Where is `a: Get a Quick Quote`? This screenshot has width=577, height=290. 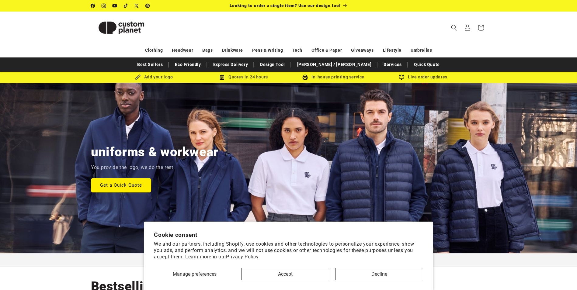 a: Get a Quick Quote is located at coordinates (121, 185).